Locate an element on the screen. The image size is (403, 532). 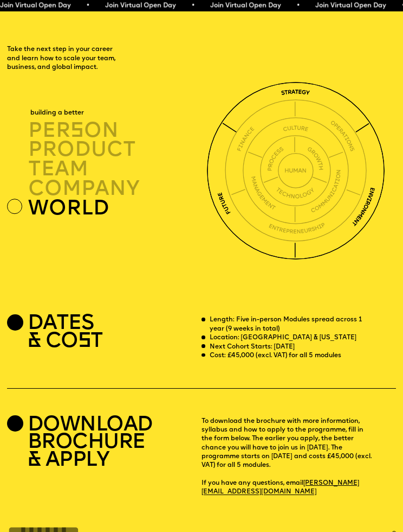
span: s is located at coordinates (77, 132).